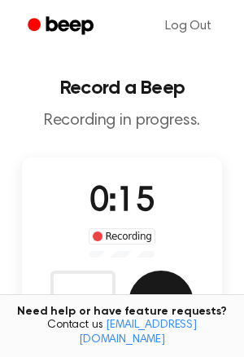 The width and height of the screenshot is (244, 357). I want to click on button: Save Audio Record, so click(161, 303).